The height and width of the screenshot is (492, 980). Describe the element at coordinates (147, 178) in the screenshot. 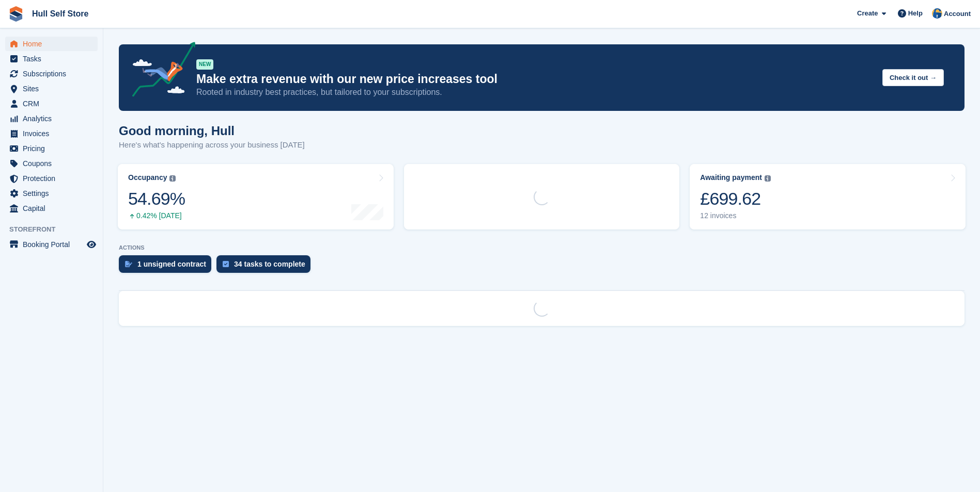

I see `div: Occupancy` at that location.